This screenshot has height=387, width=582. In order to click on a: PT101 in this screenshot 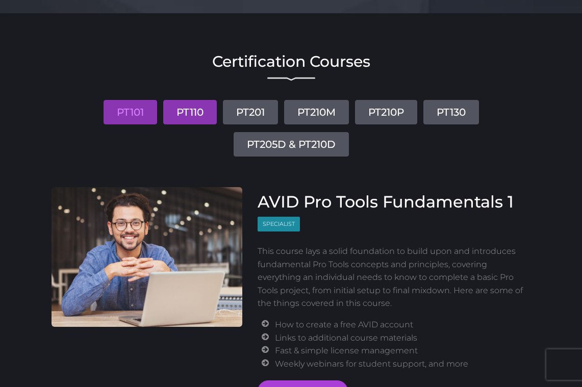, I will do `click(130, 112)`.